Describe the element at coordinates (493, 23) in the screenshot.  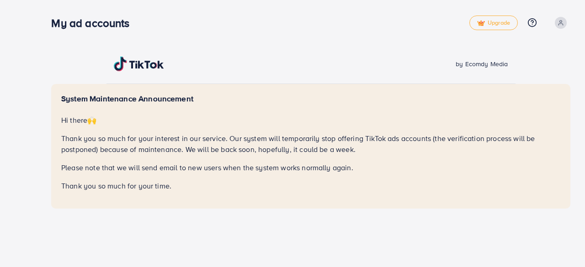
I see `a: tickUpgrade` at that location.